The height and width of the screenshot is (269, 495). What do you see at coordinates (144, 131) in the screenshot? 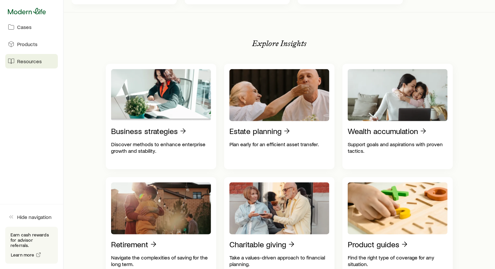
I see `p: Business strategies` at bounding box center [144, 131].